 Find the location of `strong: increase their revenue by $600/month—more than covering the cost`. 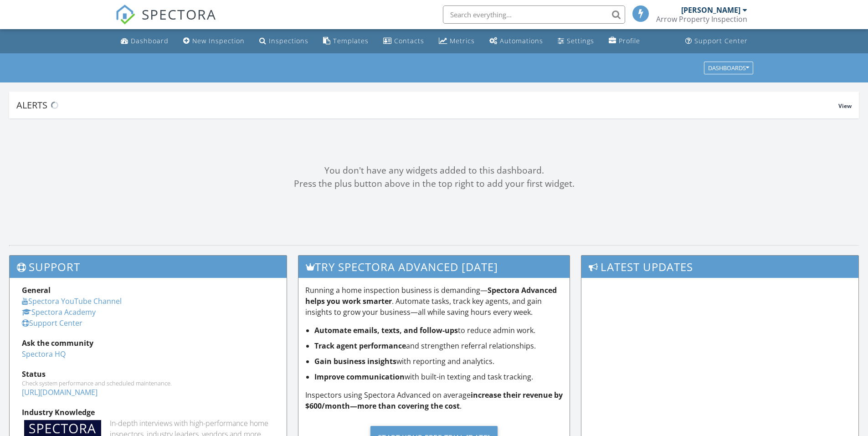

strong: increase their revenue by $600/month—more than covering the cost is located at coordinates (434, 400).